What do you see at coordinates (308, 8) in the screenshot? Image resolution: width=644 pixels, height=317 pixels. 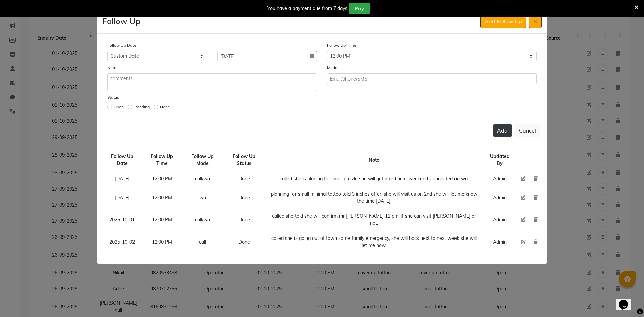 I see `div: You have a payment due from 7 days` at bounding box center [308, 8].